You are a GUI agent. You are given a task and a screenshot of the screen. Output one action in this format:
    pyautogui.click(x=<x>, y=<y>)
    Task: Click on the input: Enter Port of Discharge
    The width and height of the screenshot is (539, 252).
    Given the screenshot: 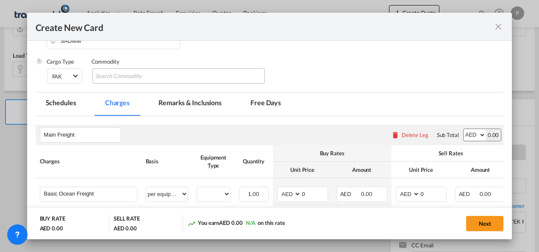 What is the action you would take?
    pyautogui.click(x=115, y=41)
    